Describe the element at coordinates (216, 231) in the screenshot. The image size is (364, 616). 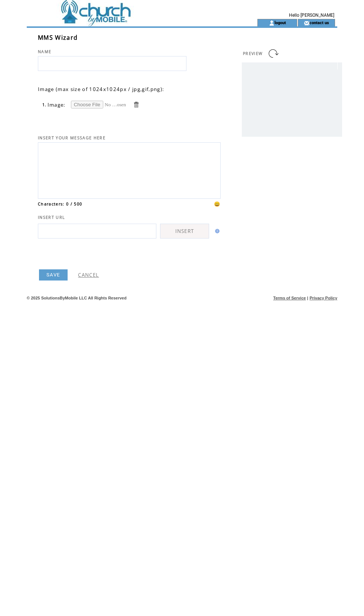
I see `img: help.gif` at that location.